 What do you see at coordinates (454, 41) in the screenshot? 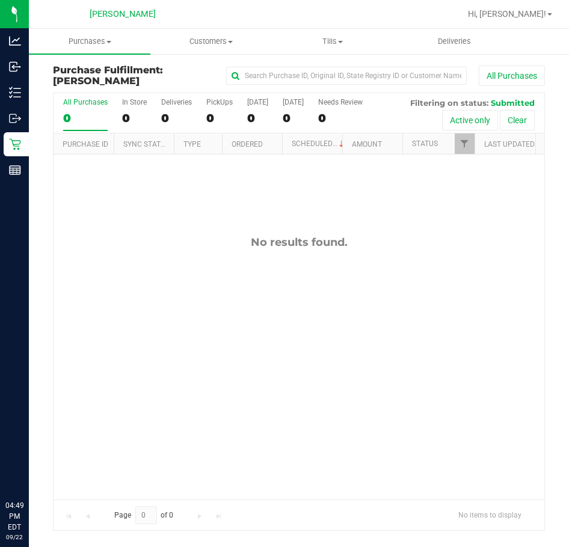
I see `a: Deliveries` at bounding box center [454, 41].